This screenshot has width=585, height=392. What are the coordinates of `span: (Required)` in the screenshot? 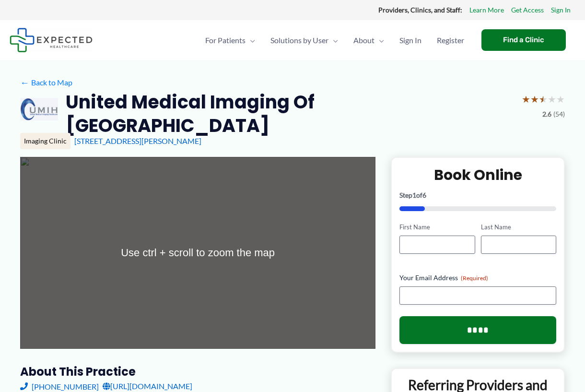 It's located at (474, 278).